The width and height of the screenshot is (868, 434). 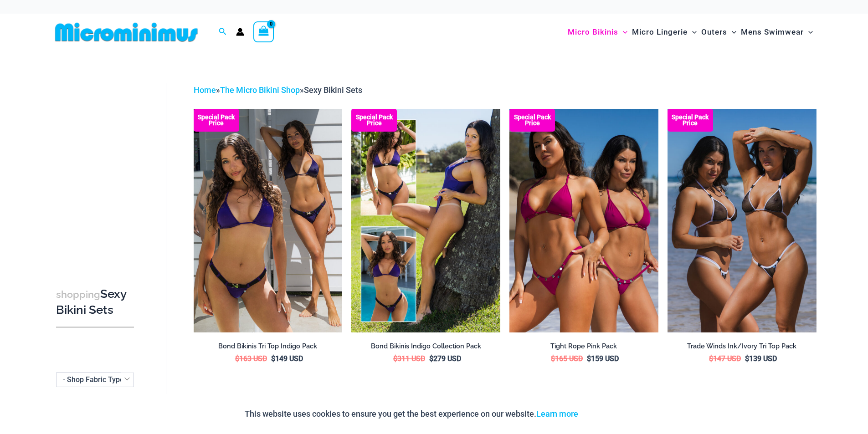 What do you see at coordinates (583, 348) in the screenshot?
I see `a: Tight Rope Pink Pack` at bounding box center [583, 348].